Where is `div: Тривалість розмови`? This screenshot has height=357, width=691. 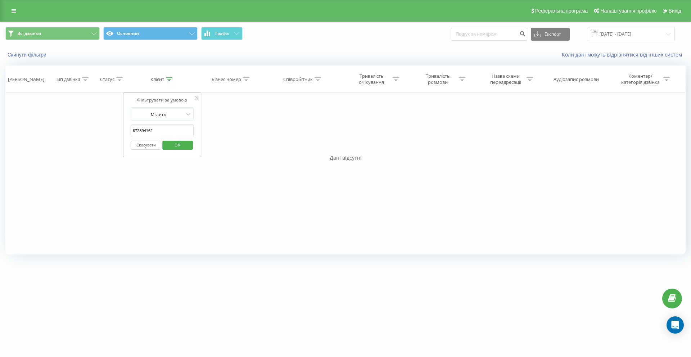 div: Тривалість розмови is located at coordinates (438, 79).